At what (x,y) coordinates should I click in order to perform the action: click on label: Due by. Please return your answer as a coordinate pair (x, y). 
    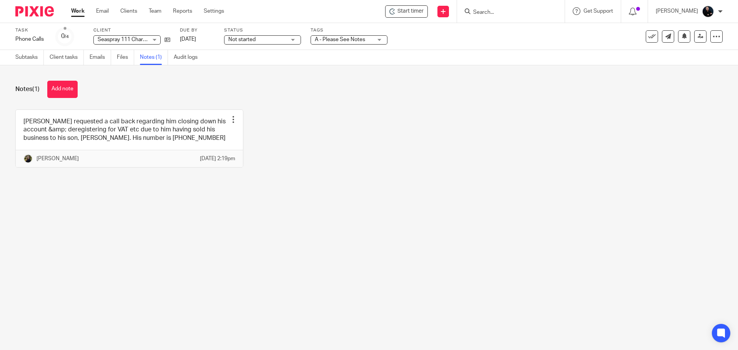
    Looking at the image, I should click on (197, 30).